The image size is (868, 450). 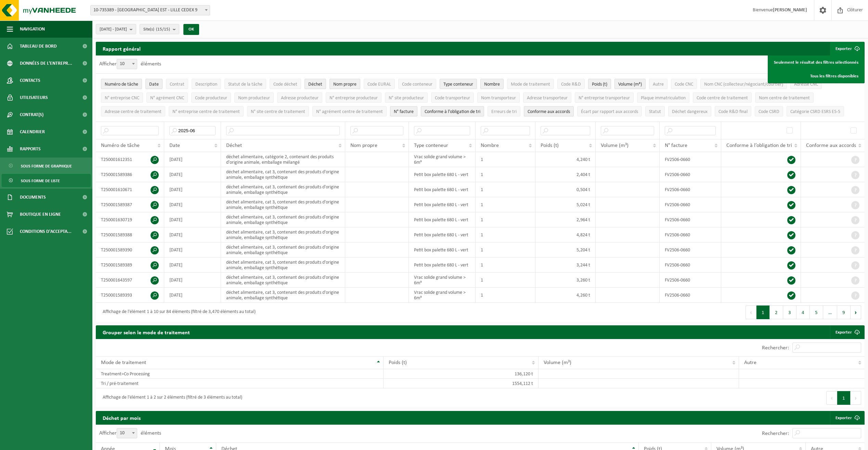 I want to click on button: Volume (m³)Volume (m³): Activate to sort, so click(x=630, y=84).